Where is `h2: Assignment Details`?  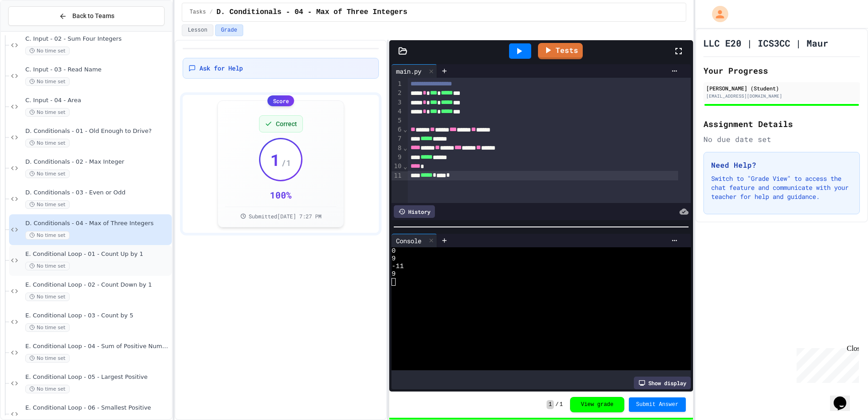 h2: Assignment Details is located at coordinates (782, 124).